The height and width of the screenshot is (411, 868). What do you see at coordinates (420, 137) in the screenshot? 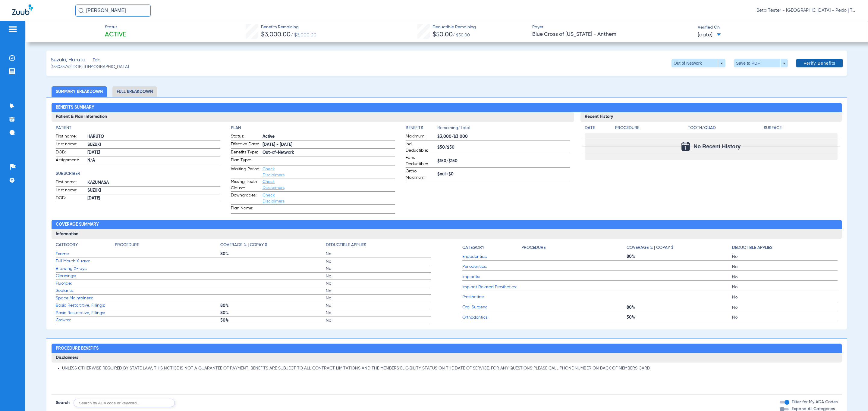
I see `span: Maximum:` at bounding box center [420, 137].